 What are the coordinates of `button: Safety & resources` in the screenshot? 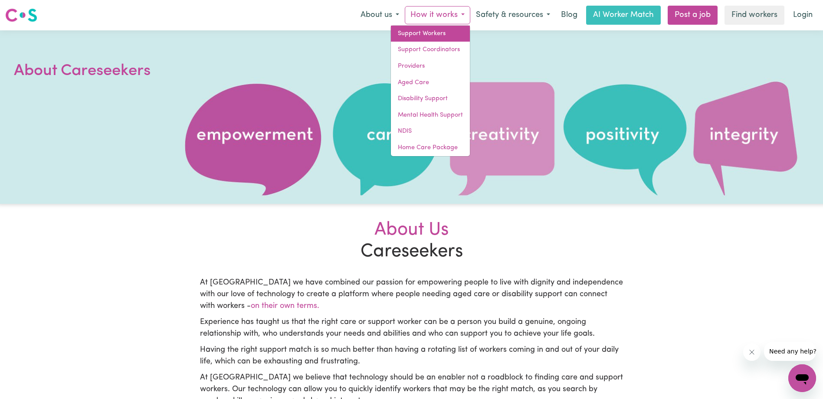 It's located at (513, 15).